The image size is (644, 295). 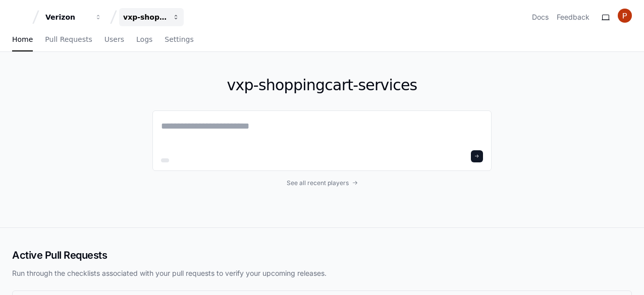 I want to click on button: vxp-shoppingcart-services, so click(x=152, y=17).